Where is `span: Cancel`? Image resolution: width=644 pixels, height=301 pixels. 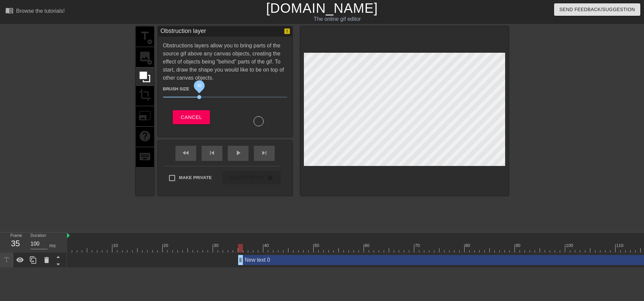
span: Cancel is located at coordinates (191, 117).